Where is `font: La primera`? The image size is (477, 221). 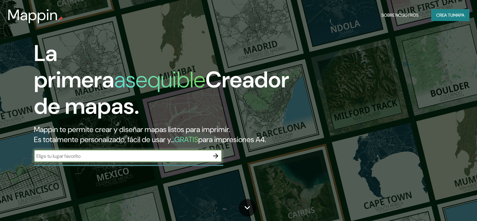
font: La primera is located at coordinates (74, 66).